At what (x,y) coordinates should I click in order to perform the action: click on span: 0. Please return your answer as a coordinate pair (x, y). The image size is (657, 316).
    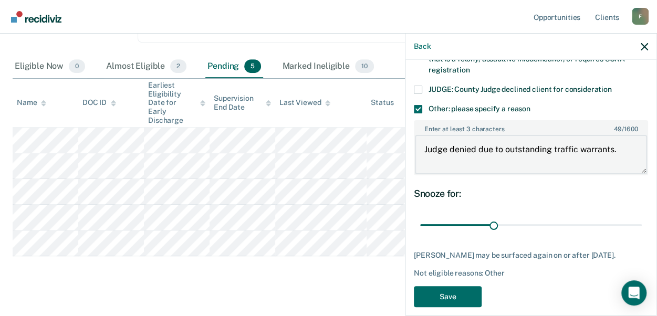
    Looking at the image, I should click on (77, 66).